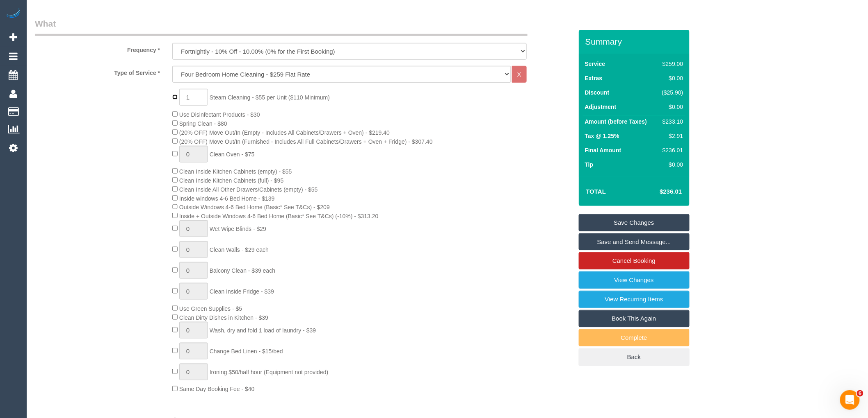 The width and height of the screenshot is (868, 418). Describe the element at coordinates (97, 48) in the screenshot. I see `label: Frequency *` at that location.